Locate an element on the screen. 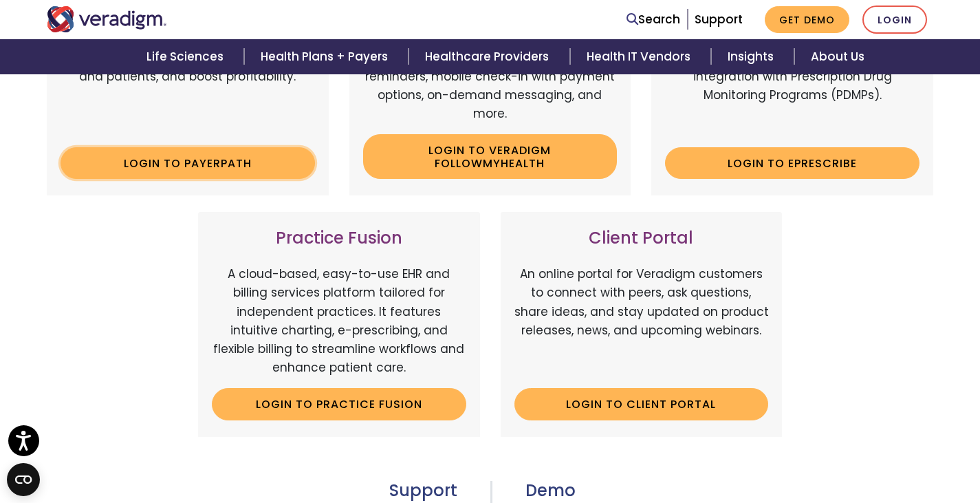 The width and height of the screenshot is (980, 503). p: A cloud-based, easy-to-use EHR and billing services platform tailored for independent practices. ... is located at coordinates (339, 321).